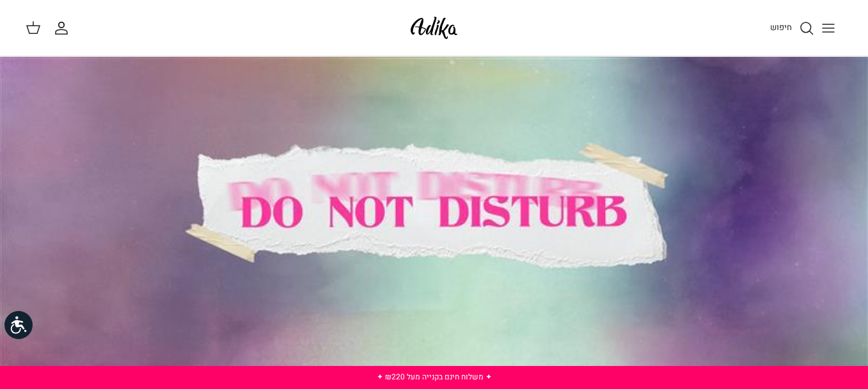 This screenshot has width=868, height=389. What do you see at coordinates (64, 28) in the screenshot?
I see `a: החשבון שלי` at bounding box center [64, 28].